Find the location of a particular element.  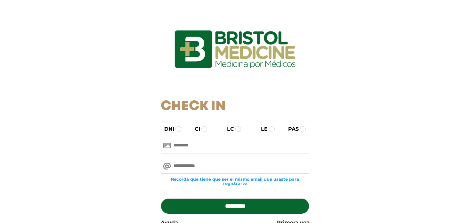

label: LE is located at coordinates (261, 129).